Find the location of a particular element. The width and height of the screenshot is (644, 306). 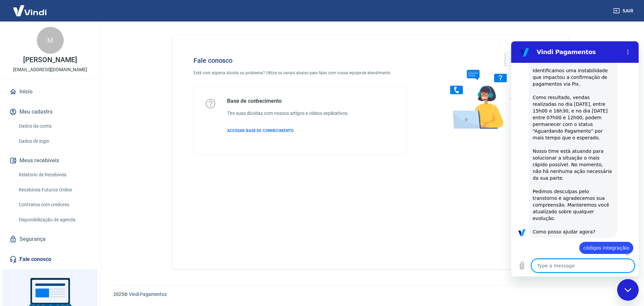

button: Options menu is located at coordinates (117, 11).